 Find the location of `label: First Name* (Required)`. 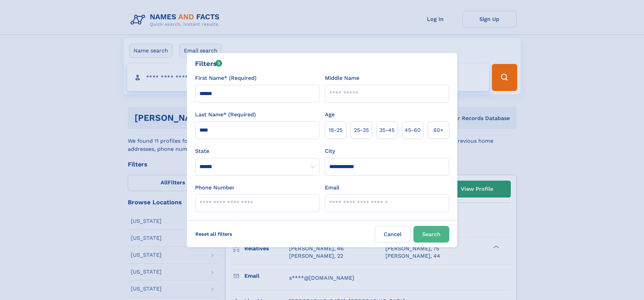

label: First Name* (Required) is located at coordinates (226, 78).